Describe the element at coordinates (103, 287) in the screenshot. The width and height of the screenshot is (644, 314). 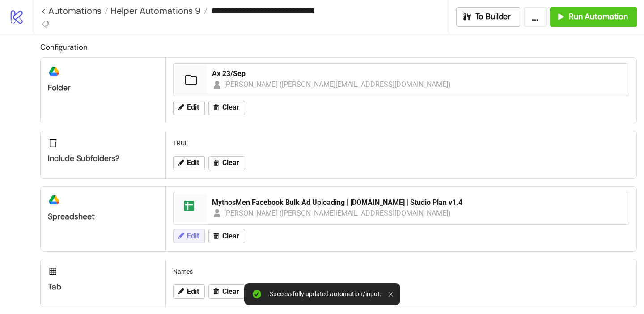
I see `div: Tab` at that location.